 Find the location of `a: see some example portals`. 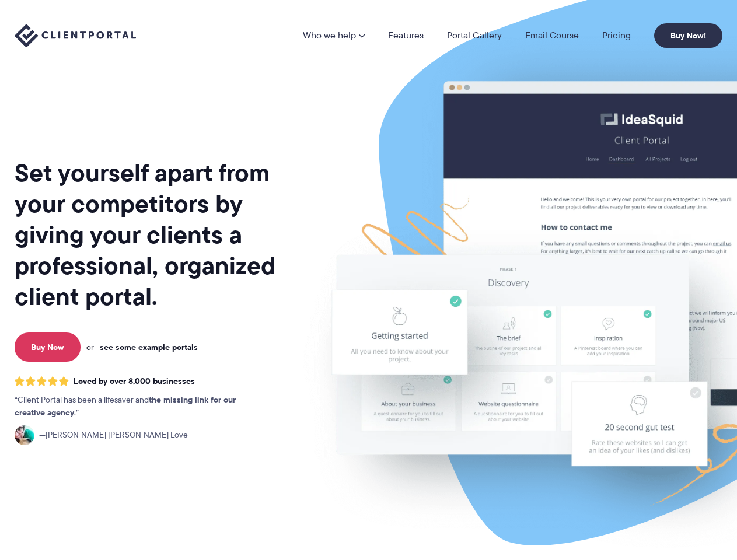

a: see some example portals is located at coordinates (149, 347).